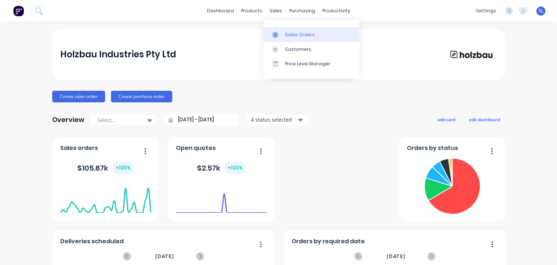 This screenshot has width=557, height=265. I want to click on button: add card, so click(446, 119).